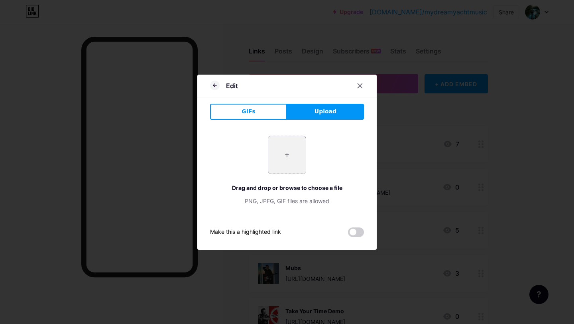 This screenshot has width=574, height=324. I want to click on span: Upload, so click(325, 111).